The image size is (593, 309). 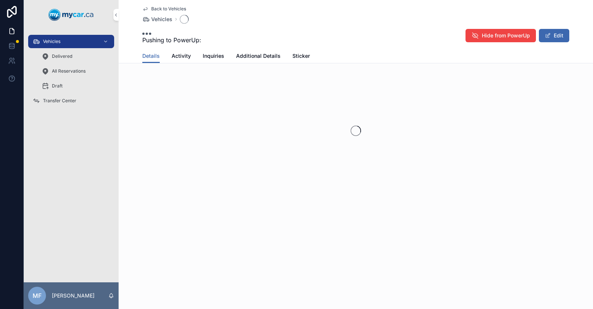 I want to click on span: Delivered, so click(x=62, y=56).